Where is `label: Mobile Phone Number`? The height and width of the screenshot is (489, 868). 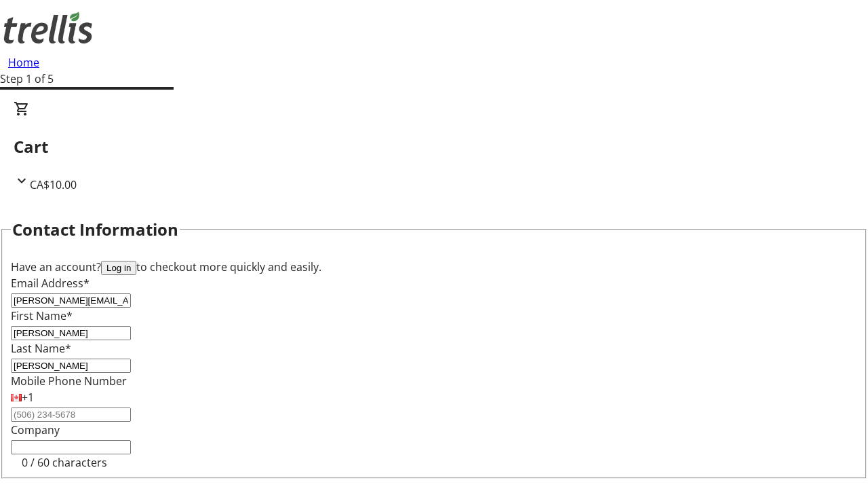 label: Mobile Phone Number is located at coordinates (69, 381).